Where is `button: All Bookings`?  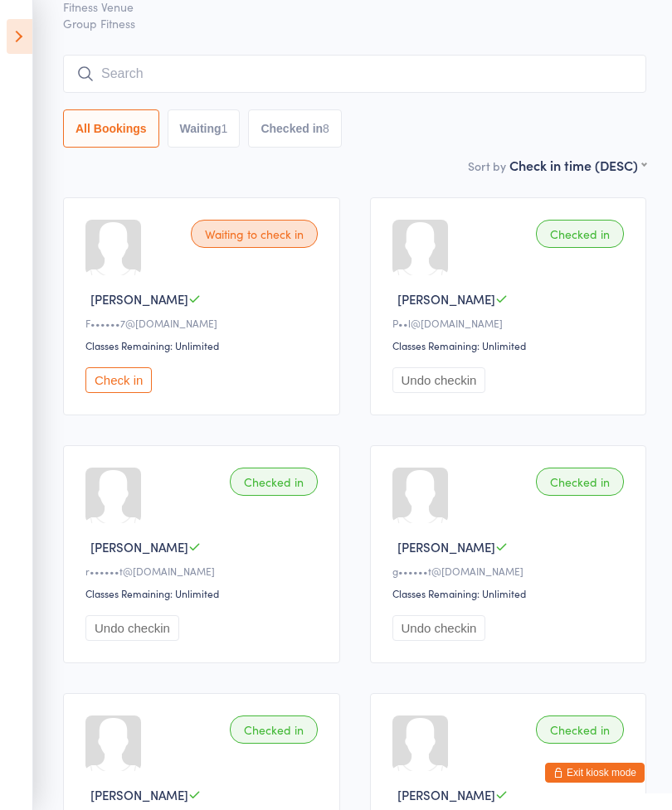
button: All Bookings is located at coordinates (111, 129).